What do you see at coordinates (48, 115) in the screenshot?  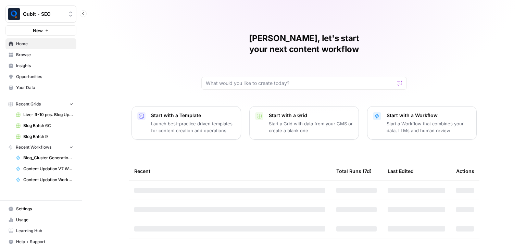 I see `span: Live- 9-10 pos. Blog Updates Grid` at bounding box center [48, 115].